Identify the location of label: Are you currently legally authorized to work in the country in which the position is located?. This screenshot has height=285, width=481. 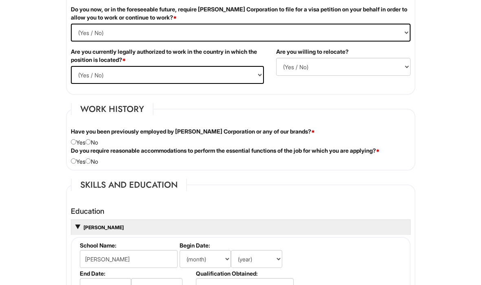
(167, 56).